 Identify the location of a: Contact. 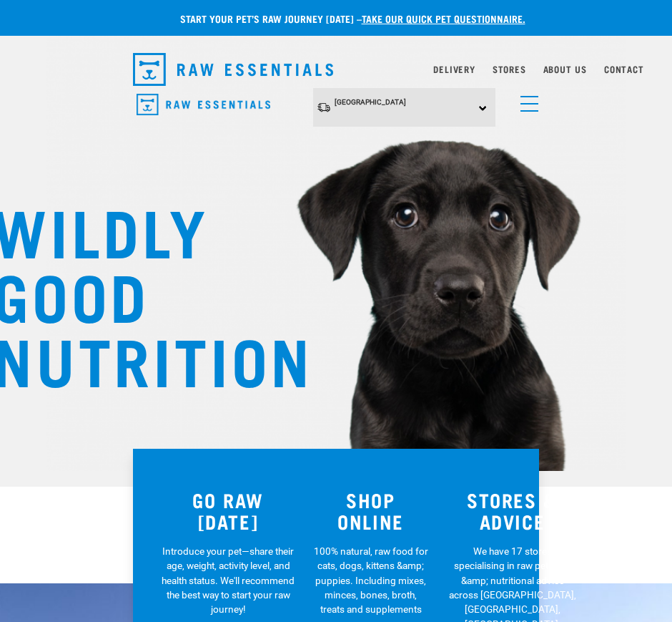
(625, 68).